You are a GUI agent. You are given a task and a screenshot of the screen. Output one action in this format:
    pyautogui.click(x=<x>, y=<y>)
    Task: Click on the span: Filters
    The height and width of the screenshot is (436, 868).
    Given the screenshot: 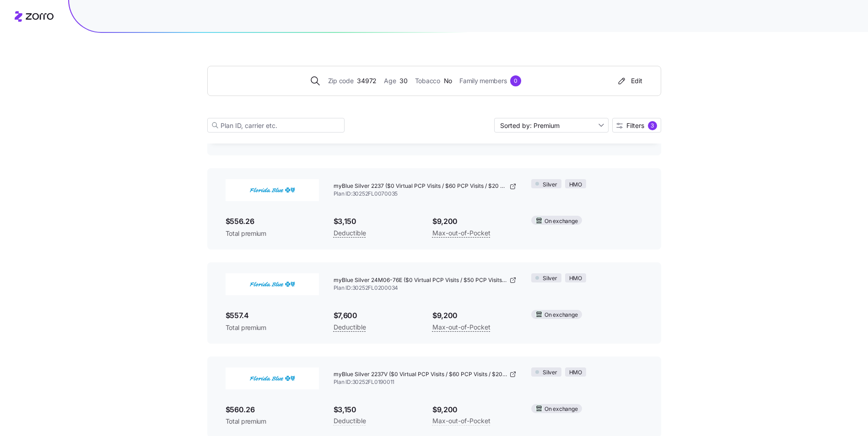 What is the action you would take?
    pyautogui.click(x=635, y=126)
    